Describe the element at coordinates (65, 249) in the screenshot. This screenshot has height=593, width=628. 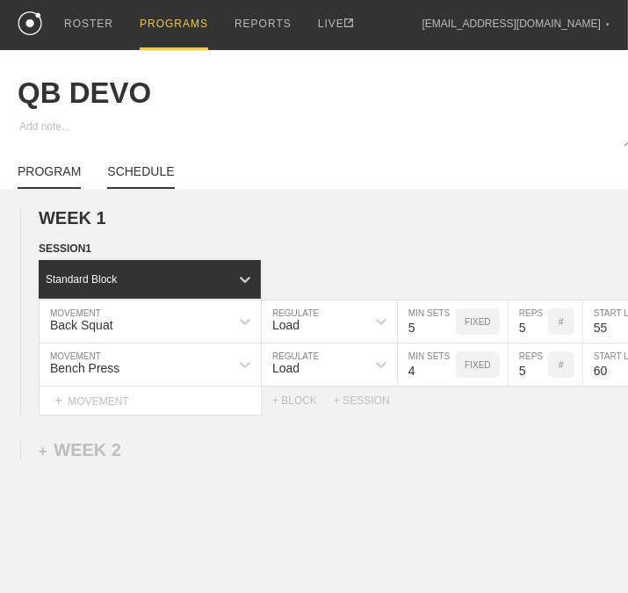
I see `span: SESSION 1` at that location.